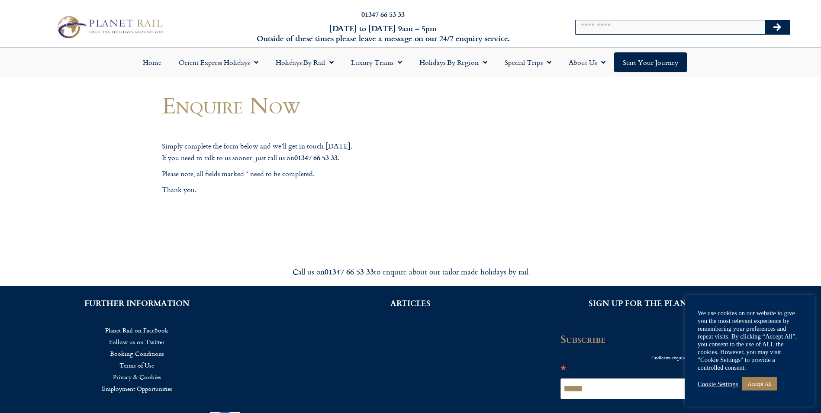  Describe the element at coordinates (718, 384) in the screenshot. I see `a: Cookie Settings` at that location.